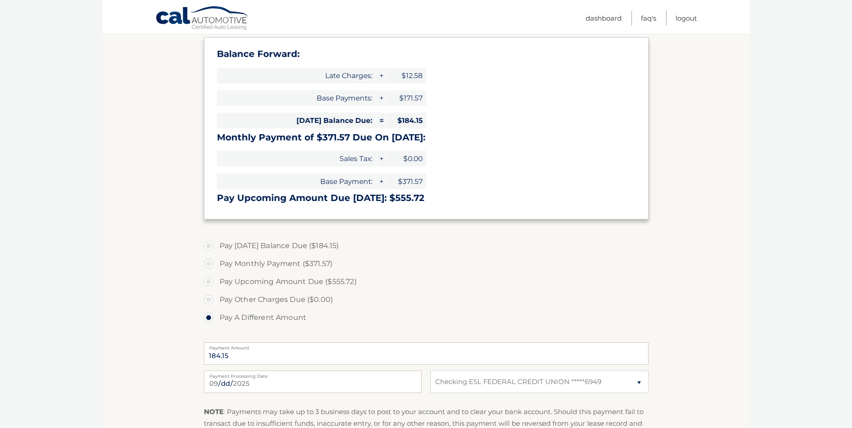 Image resolution: width=852 pixels, height=428 pixels. I want to click on a: Cal Automotive, so click(202, 19).